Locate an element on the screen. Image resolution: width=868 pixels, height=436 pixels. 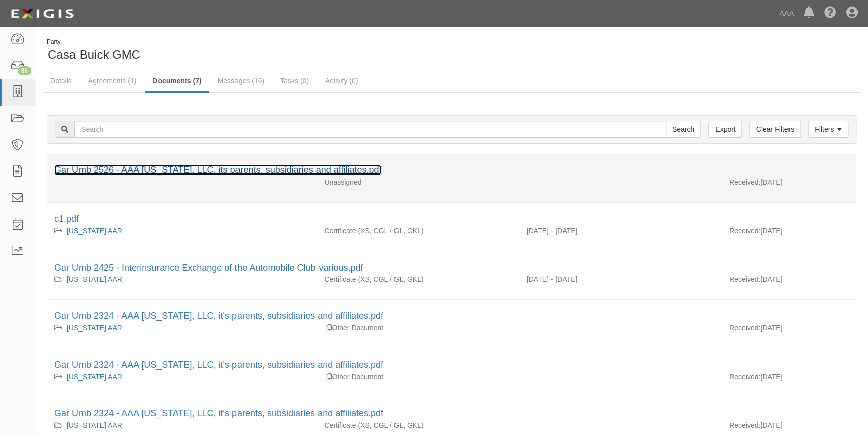
a: Documents (7) is located at coordinates (177, 82).